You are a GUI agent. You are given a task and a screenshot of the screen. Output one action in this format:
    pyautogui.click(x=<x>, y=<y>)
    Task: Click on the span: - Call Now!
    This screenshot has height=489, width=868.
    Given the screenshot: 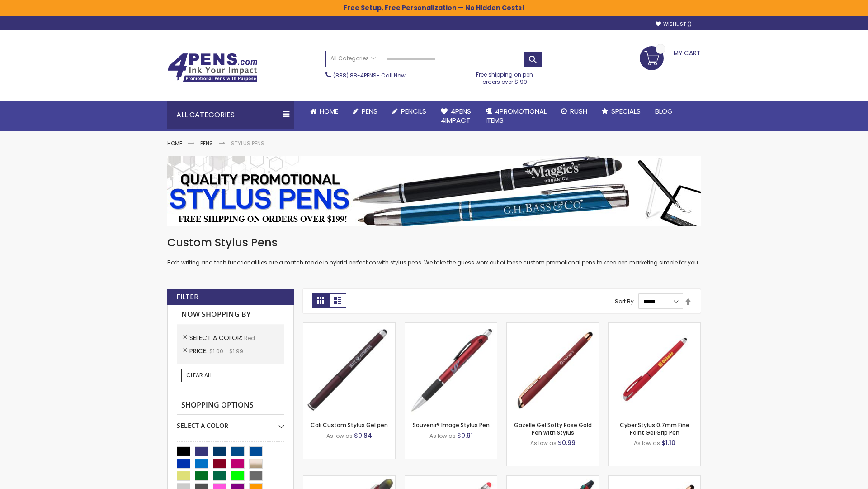 What is the action you would take?
    pyautogui.click(x=370, y=75)
    